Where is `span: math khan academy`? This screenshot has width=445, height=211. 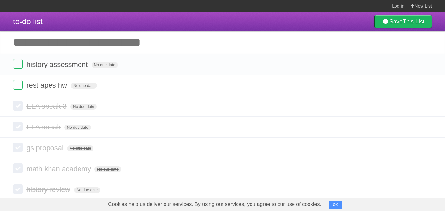 span: math khan academy is located at coordinates (59, 169).